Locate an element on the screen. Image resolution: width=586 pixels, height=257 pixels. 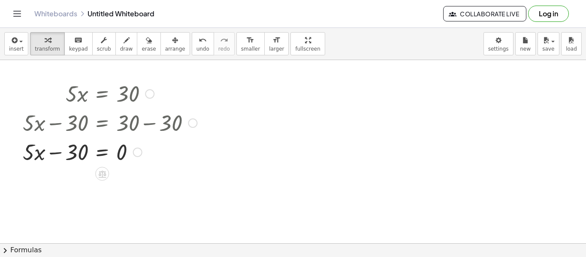
i: redo is located at coordinates (224, 40).